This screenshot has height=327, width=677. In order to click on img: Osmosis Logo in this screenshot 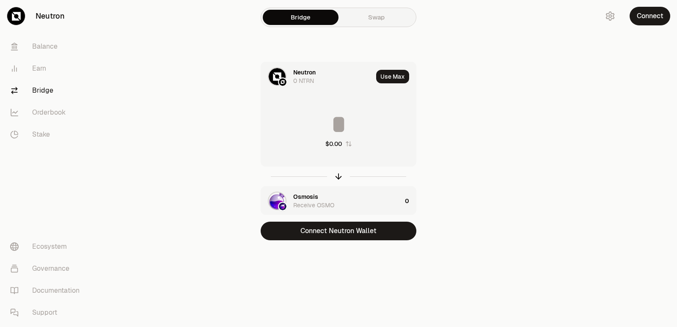, I will do `click(283, 206)`.